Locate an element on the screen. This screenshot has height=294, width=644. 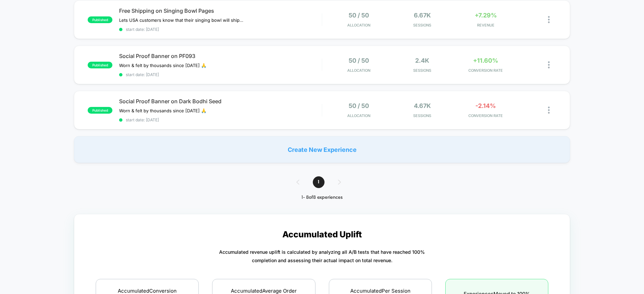
div: Create New Experience is located at coordinates (322, 149).